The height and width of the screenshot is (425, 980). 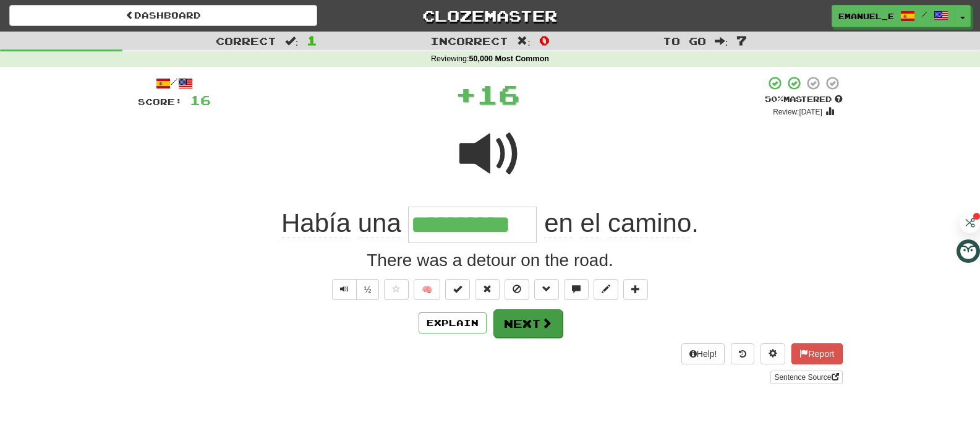 I want to click on a: emanuel_e /, so click(x=893, y=16).